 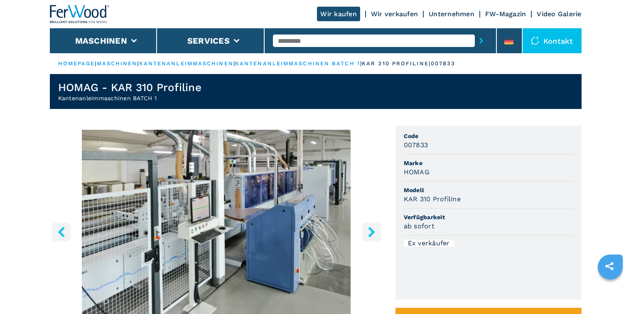 What do you see at coordinates (481, 41) in the screenshot?
I see `button: submit-button` at bounding box center [481, 41].